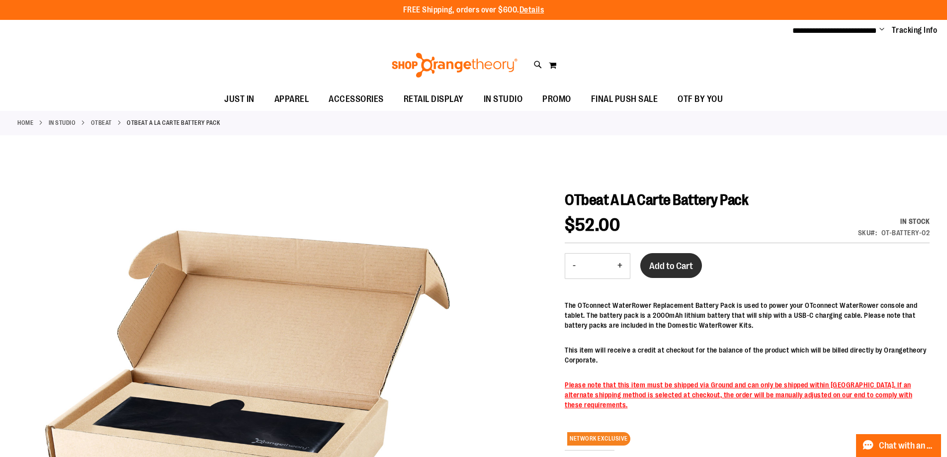 Image resolution: width=947 pixels, height=457 pixels. Describe the element at coordinates (671, 265) in the screenshot. I see `button: Add to Cart` at that location.